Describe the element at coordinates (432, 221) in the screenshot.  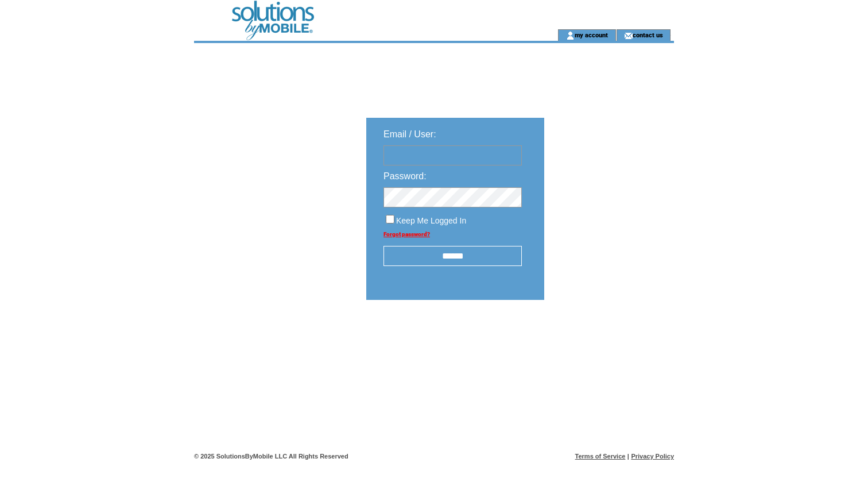
I see `span: Keep Me Logged In` at that location.